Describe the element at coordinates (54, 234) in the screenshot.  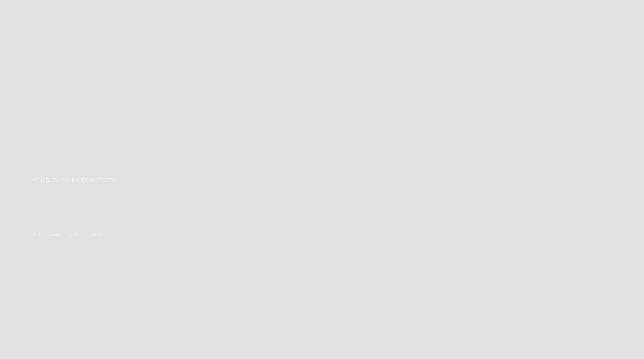
I see `span: about` at that location.